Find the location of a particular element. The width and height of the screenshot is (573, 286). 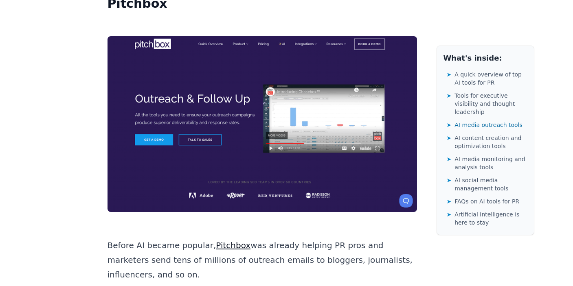

p: Before AI became popular, was already helping PR pros and marketers send tens of millions of outr... is located at coordinates (262, 260).